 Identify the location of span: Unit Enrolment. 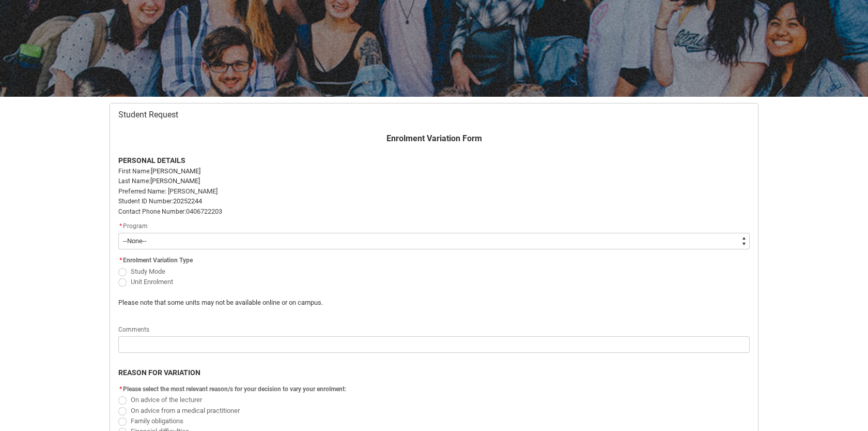
(152, 281).